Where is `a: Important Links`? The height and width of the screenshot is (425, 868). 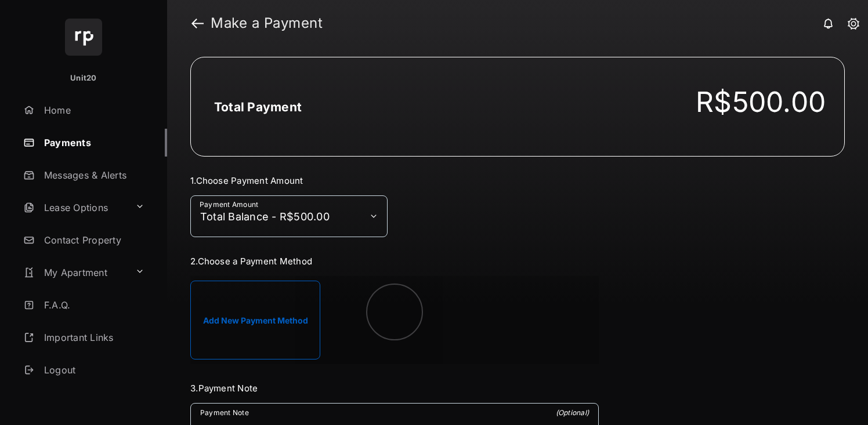 a: Important Links is located at coordinates (83, 337).